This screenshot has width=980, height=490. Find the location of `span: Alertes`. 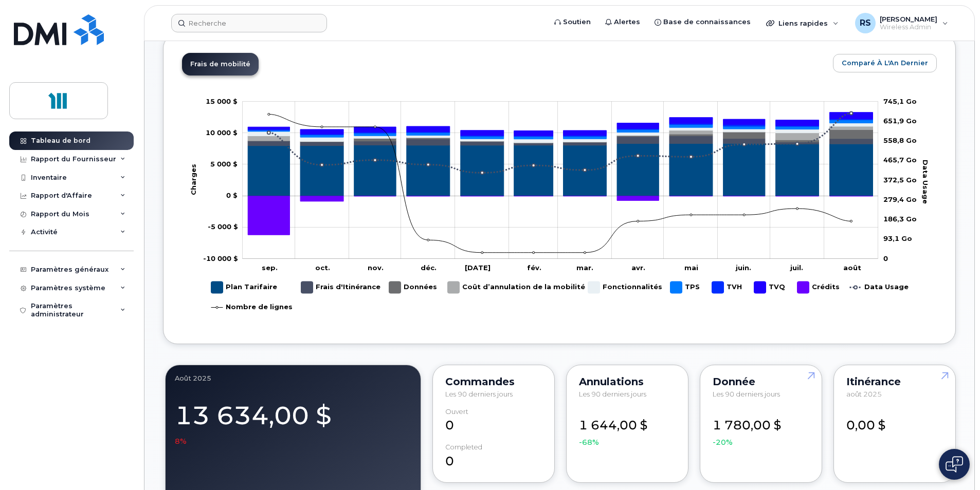

span: Alertes is located at coordinates (627, 22).